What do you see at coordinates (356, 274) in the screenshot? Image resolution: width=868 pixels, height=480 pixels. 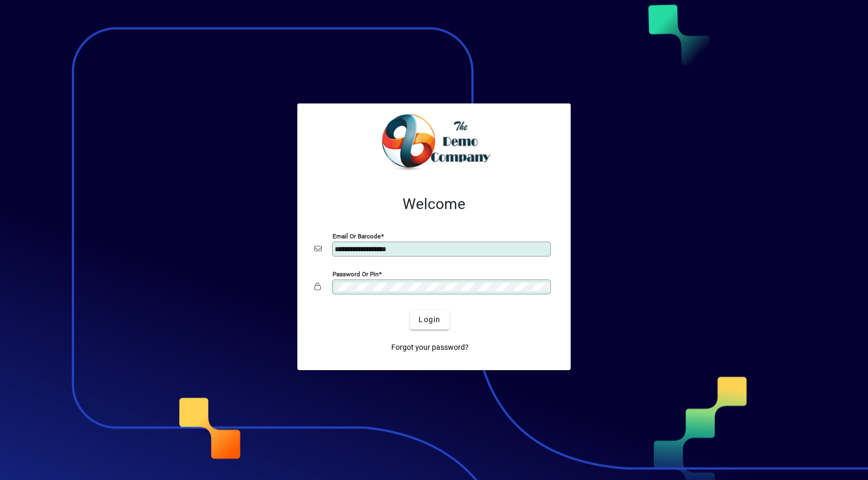 I see `mat-label: Password or Pin` at bounding box center [356, 274].